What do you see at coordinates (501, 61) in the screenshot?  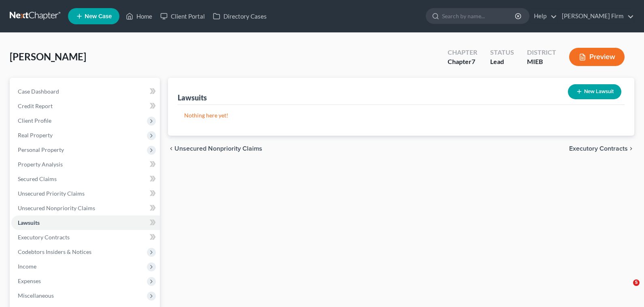 I see `div: Lead` at bounding box center [501, 61].